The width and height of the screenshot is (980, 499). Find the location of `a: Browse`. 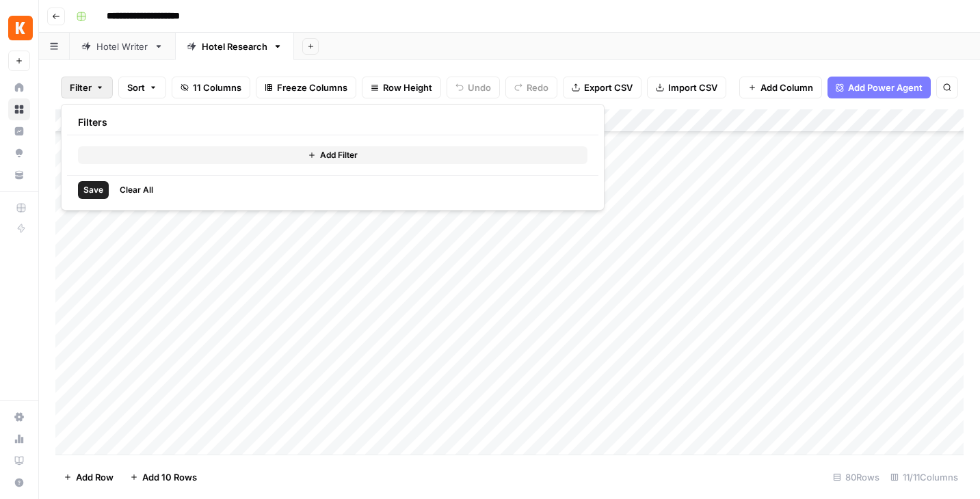

a: Browse is located at coordinates (19, 109).